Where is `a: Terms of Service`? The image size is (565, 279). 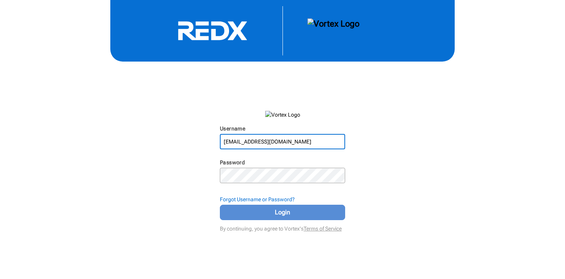 a: Terms of Service is located at coordinates (322, 228).